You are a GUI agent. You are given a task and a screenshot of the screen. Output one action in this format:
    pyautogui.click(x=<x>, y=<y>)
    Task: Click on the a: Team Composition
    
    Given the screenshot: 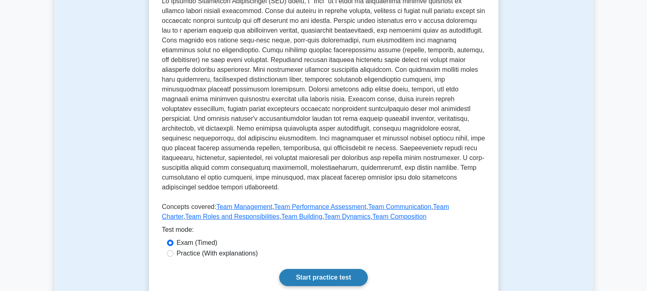 What is the action you would take?
    pyautogui.click(x=399, y=216)
    